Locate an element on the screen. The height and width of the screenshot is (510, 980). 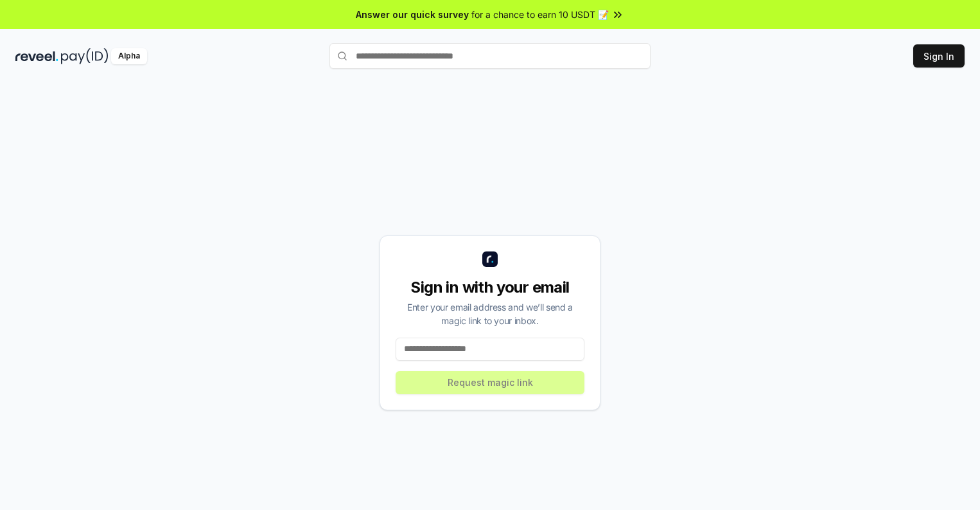
span: for a chance to earn 10 USDT 📝 is located at coordinates (540, 14).